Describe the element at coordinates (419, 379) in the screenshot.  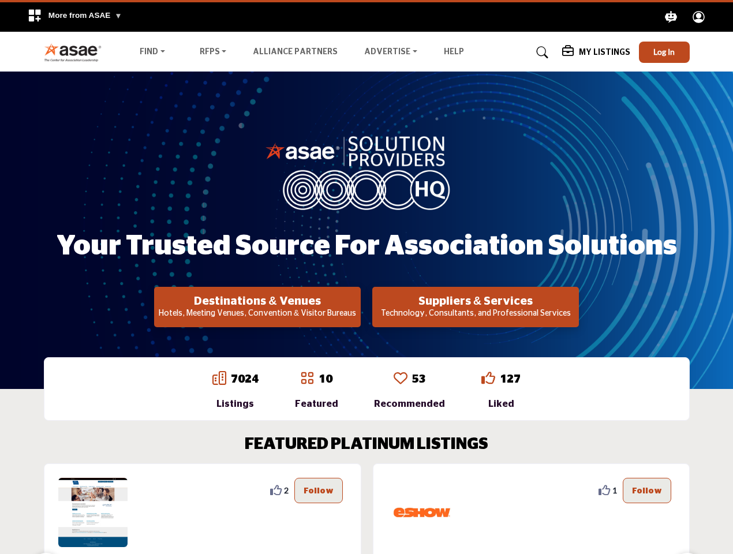
I see `a: 53` at that location.